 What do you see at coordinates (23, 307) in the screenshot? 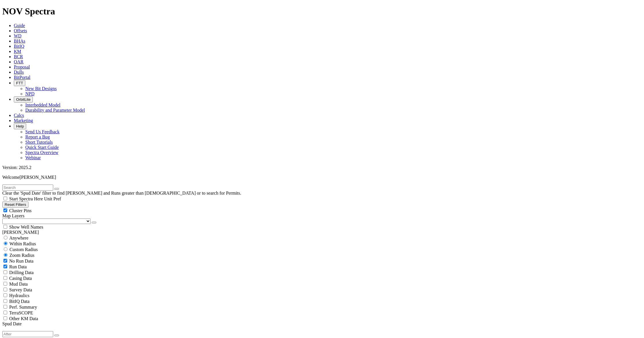
I see `span: Perf. Summary` at bounding box center [23, 307].